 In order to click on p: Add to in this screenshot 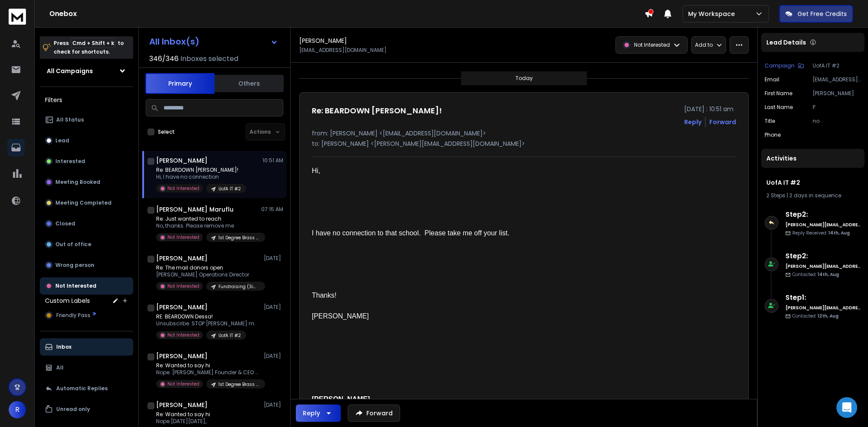, I will do `click(704, 45)`.